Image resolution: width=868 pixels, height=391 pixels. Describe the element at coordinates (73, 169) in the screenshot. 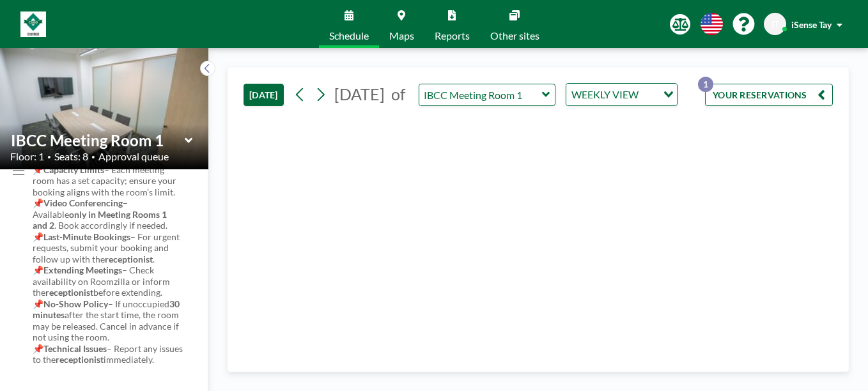

I see `strong: Capacity Limits` at that location.